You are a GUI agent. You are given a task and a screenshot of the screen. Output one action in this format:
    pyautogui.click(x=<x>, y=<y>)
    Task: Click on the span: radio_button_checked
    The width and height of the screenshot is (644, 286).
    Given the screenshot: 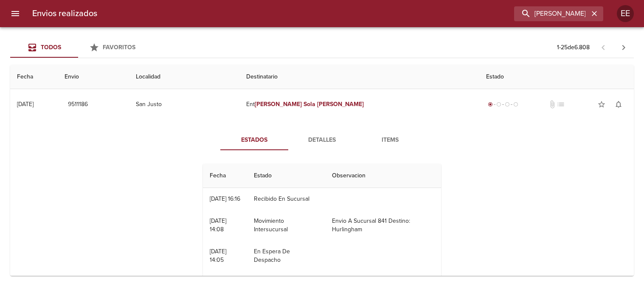 What is the action you would take?
    pyautogui.click(x=490, y=105)
    